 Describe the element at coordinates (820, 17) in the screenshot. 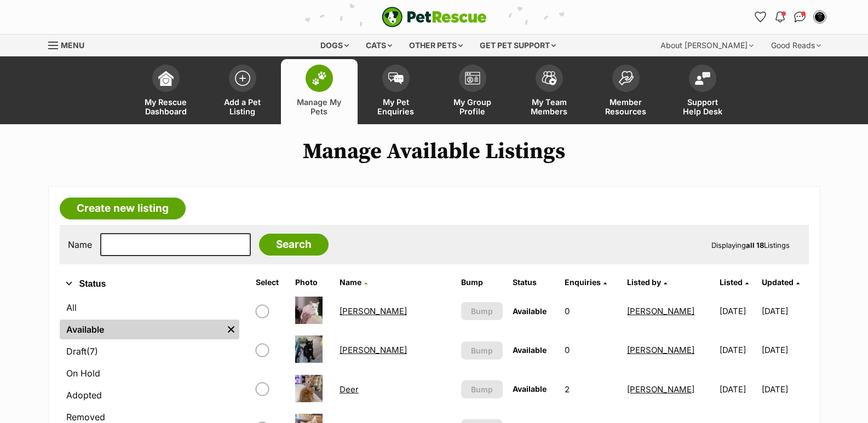

I see `img: Holly Stokes profile pic` at that location.